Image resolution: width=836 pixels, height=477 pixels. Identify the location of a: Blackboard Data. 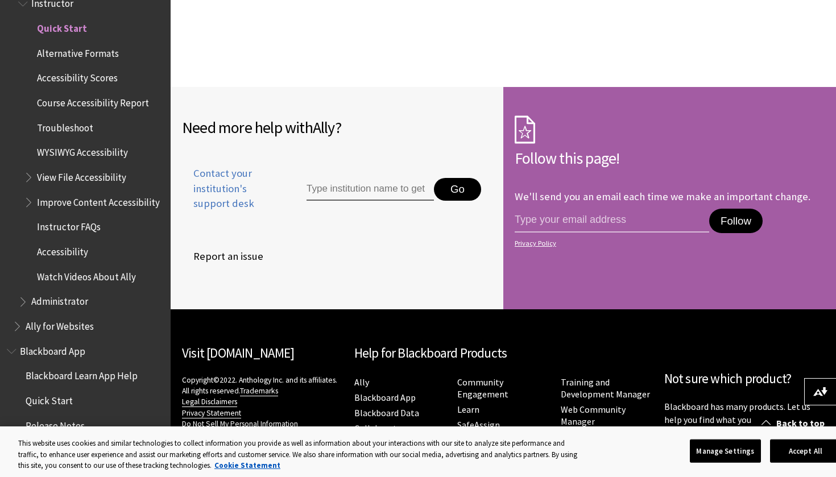
(387, 413).